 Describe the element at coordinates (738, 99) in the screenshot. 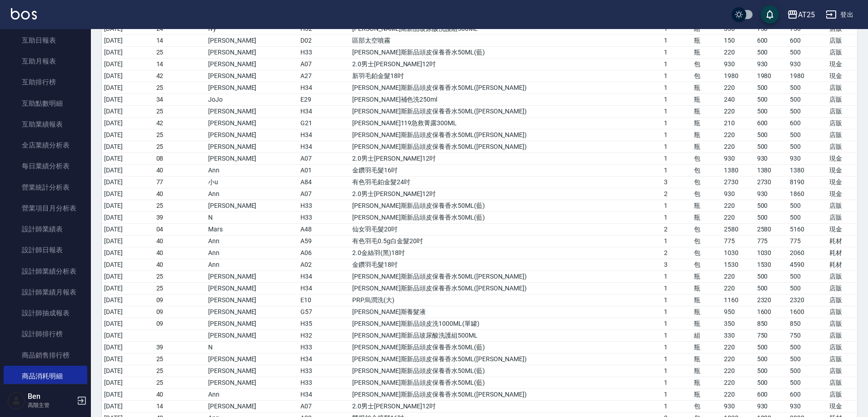

I see `td: 240` at that location.